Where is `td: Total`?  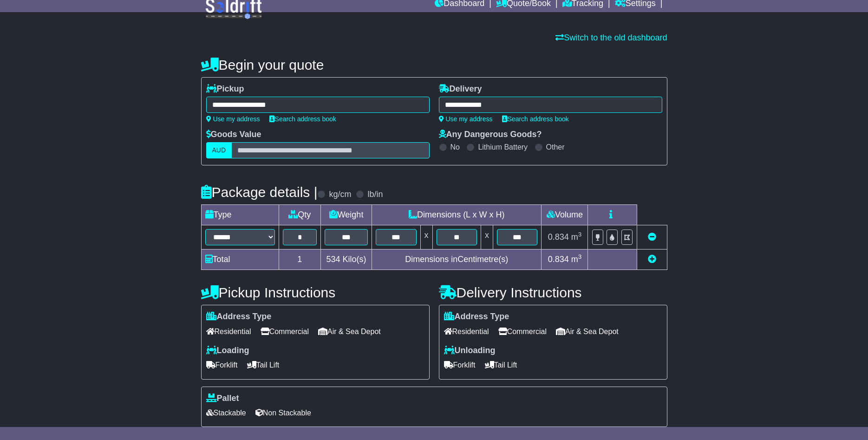
td: Total is located at coordinates (239, 260).